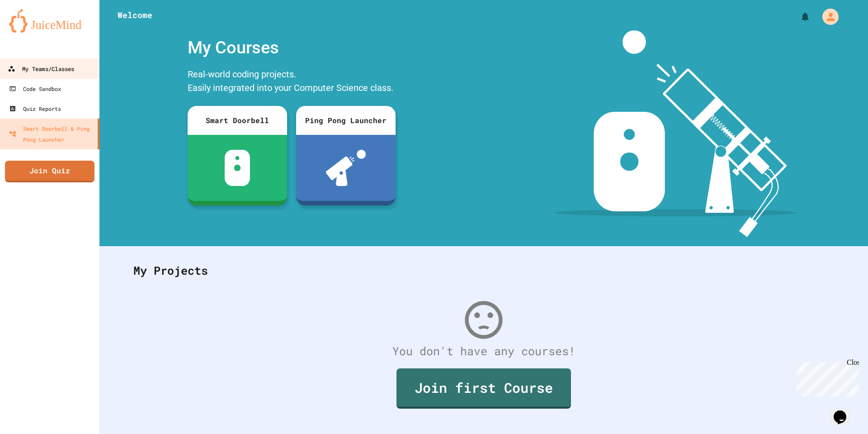 The width and height of the screenshot is (868, 434). What do you see at coordinates (292, 82) in the screenshot?
I see `div: Real-world coding projects. Easily integrated into your Computer Science class.` at bounding box center [292, 82].